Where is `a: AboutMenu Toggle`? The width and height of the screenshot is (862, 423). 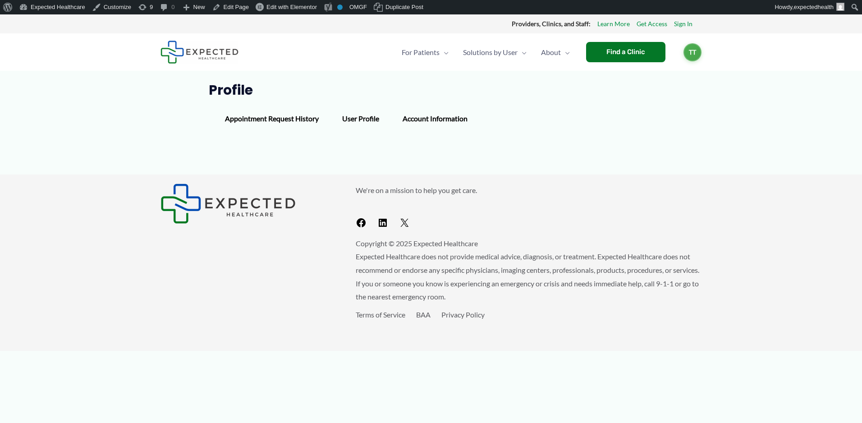 a: AboutMenu Toggle is located at coordinates (555, 52).